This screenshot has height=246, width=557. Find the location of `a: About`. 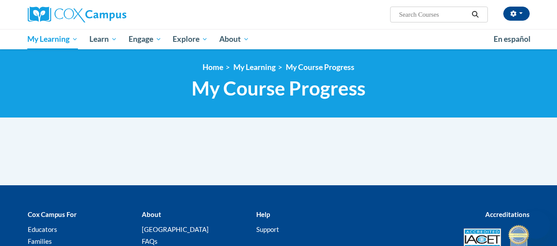

a: About is located at coordinates (234, 39).